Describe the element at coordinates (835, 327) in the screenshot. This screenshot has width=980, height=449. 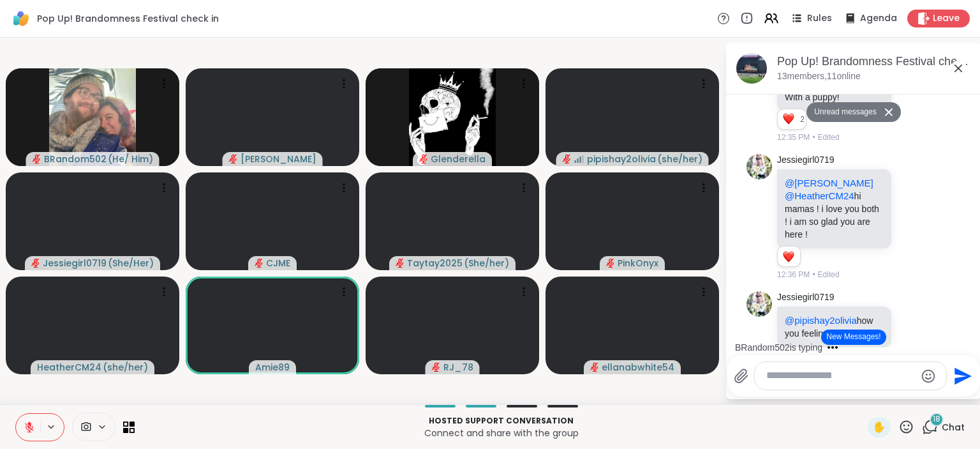
I see `p: how you feeling?` at that location.